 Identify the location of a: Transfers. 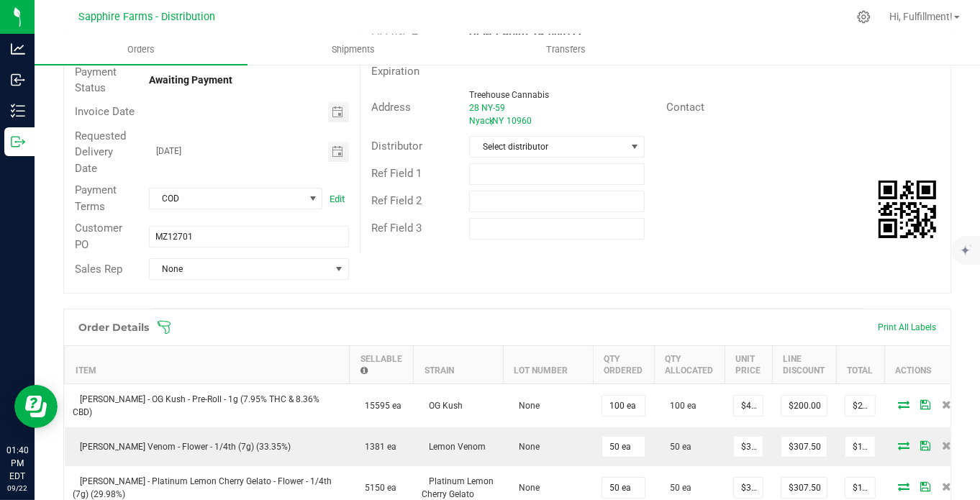
(566, 50).